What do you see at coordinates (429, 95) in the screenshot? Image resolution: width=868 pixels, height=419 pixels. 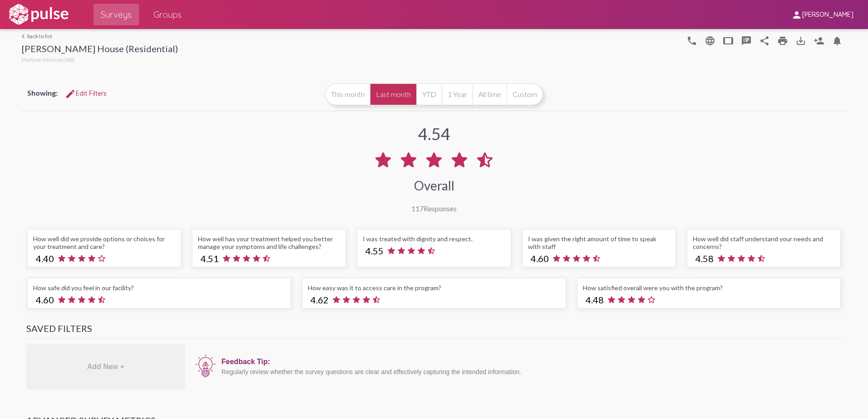 I see `button: YTD` at bounding box center [429, 95].